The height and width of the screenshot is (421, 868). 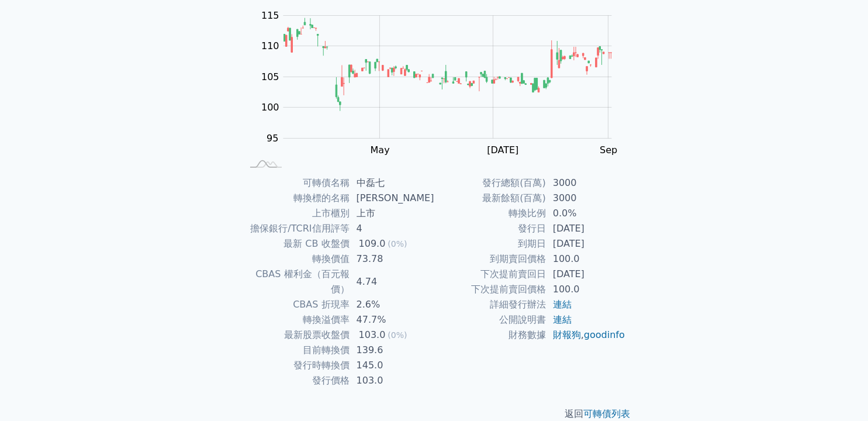 What do you see at coordinates (296, 282) in the screenshot?
I see `td: CBAS 權利金（百元報價）` at bounding box center [296, 282].